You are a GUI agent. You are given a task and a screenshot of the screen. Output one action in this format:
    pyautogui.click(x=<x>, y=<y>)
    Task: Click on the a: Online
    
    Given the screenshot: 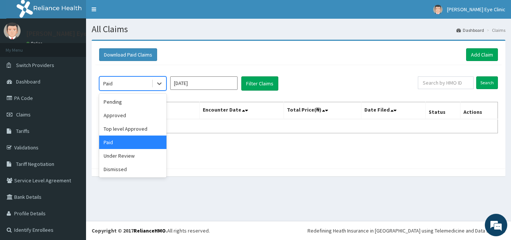 What is the action you would take?
    pyautogui.click(x=35, y=43)
    